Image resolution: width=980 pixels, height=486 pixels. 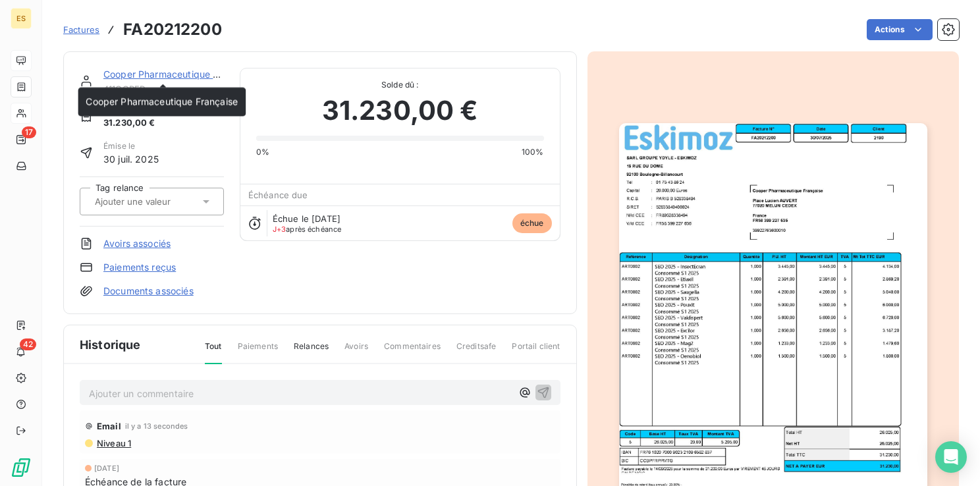 What do you see at coordinates (157, 426) in the screenshot?
I see `span: il y a 13 secondes` at bounding box center [157, 426].